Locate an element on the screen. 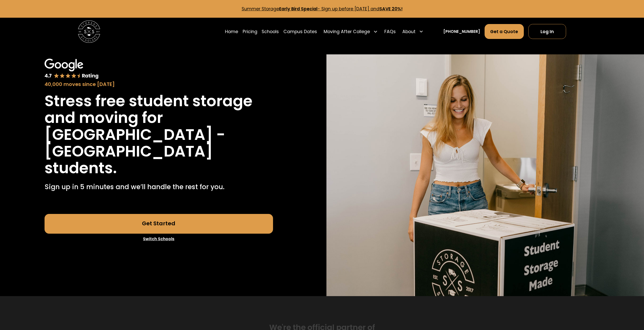 This screenshot has height=330, width=644. a: Get a Quote is located at coordinates (504, 31).